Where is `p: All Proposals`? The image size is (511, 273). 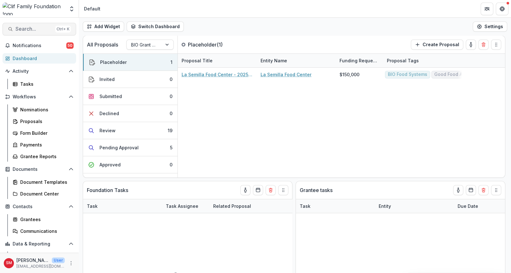
p: All Proposals is located at coordinates (102, 45).